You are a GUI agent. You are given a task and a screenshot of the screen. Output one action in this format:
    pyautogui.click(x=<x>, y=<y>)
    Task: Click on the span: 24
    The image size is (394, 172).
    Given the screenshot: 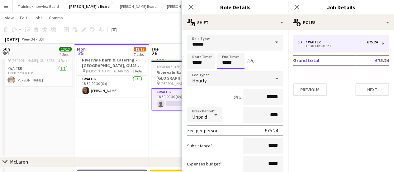 What is the action you would take?
    pyautogui.click(x=6, y=53)
    